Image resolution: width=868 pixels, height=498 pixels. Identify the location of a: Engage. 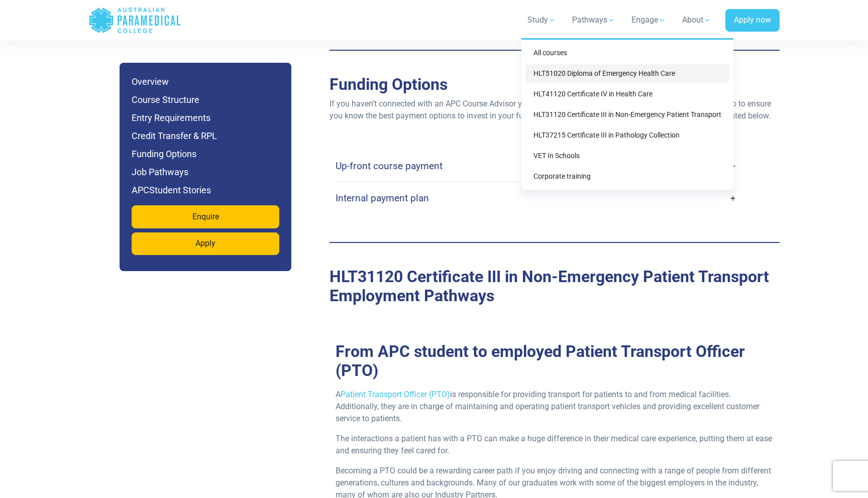
(648, 20).